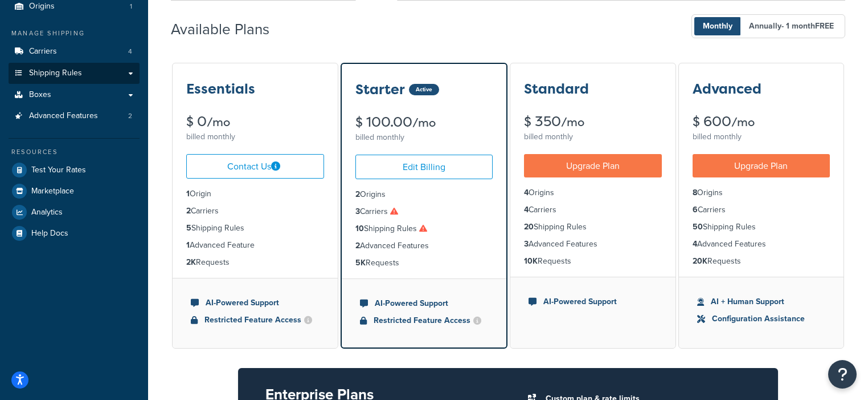 The width and height of the screenshot is (868, 400). I want to click on button: Open Resource Center, so click(843, 374).